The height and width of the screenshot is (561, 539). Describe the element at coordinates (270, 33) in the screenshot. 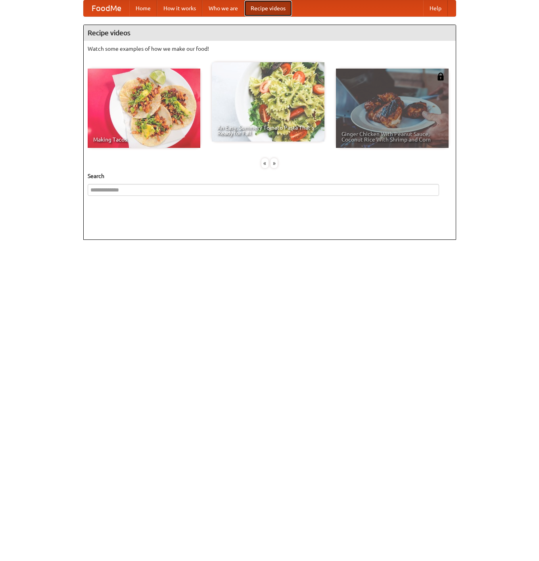

I see `h4: Recipe videos` at that location.